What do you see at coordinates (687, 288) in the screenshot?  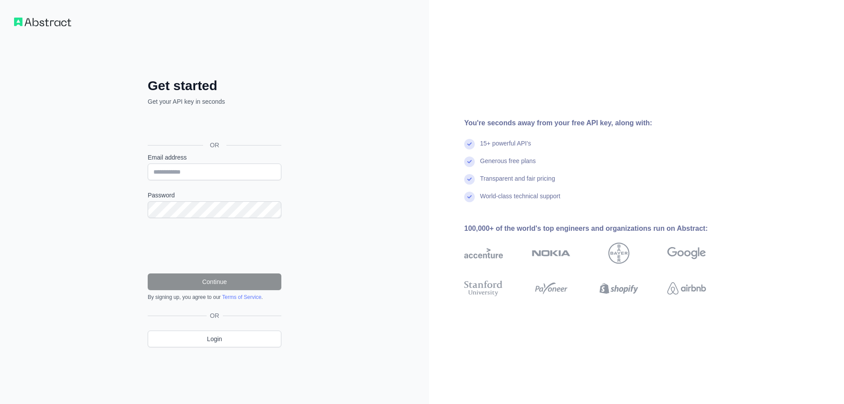 I see `img: airbnb` at bounding box center [687, 288].